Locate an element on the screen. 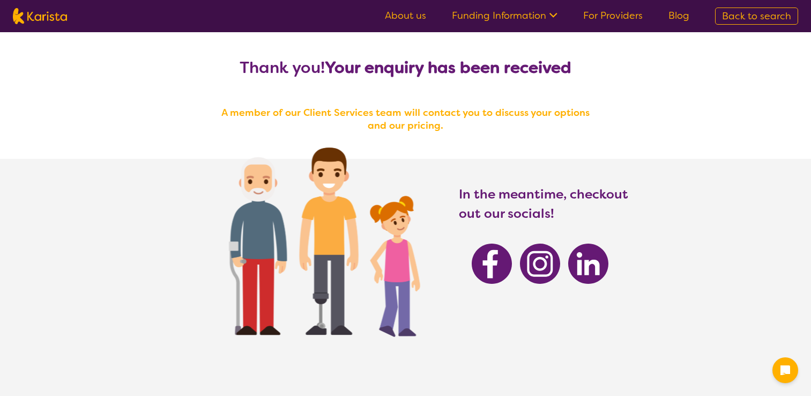 This screenshot has height=396, width=811. a: Back to search is located at coordinates (757, 16).